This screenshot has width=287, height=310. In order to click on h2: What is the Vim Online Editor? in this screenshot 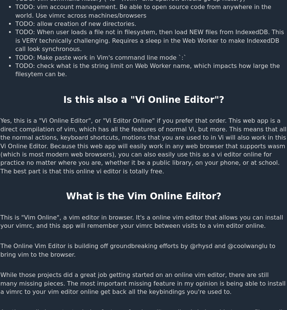, I will do `click(144, 197)`.